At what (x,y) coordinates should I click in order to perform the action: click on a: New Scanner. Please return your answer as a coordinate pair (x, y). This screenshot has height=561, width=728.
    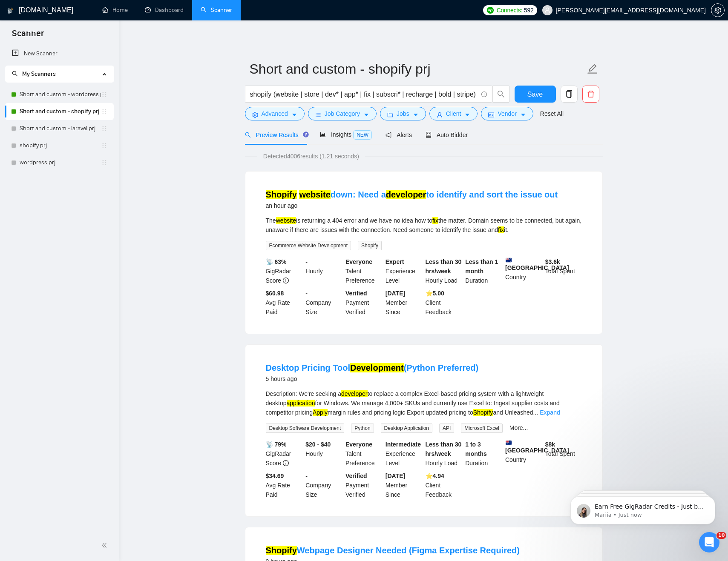
    Looking at the image, I should click on (59, 54).